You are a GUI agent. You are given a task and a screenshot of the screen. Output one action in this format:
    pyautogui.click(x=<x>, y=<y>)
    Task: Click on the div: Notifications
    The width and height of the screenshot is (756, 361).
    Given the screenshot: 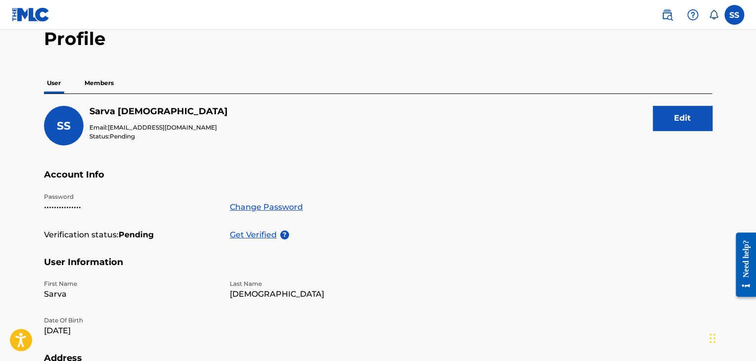 What is the action you would take?
    pyautogui.click(x=714, y=15)
    